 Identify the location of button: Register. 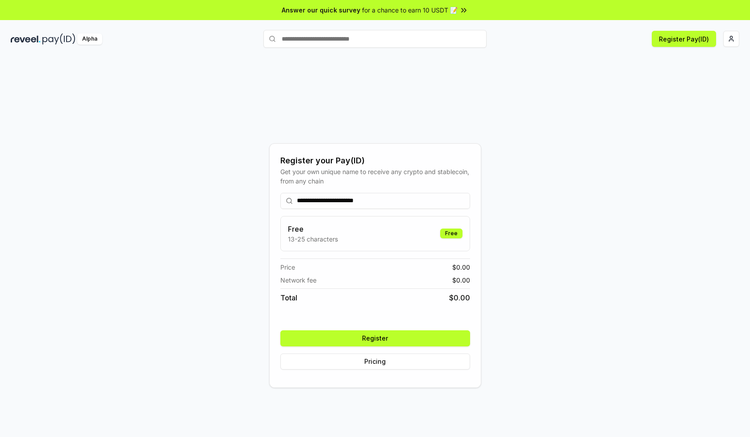
(375, 339).